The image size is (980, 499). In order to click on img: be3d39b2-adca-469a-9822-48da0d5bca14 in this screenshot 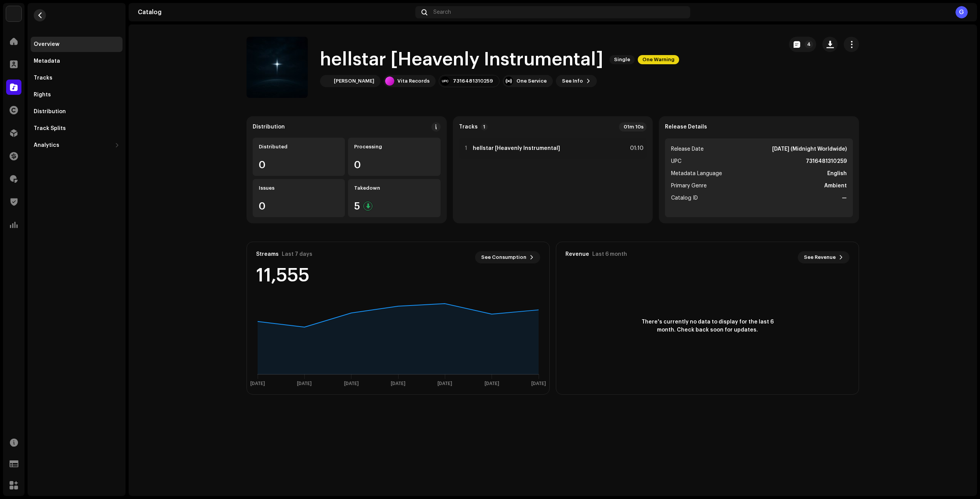, I will do `click(326, 81)`.